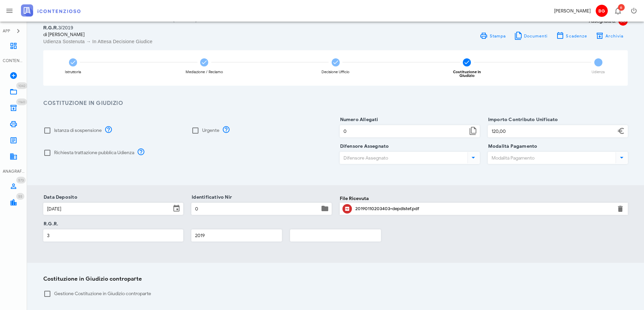 This screenshot has width=644, height=310. Describe the element at coordinates (211, 131) in the screenshot. I see `label: Urgente` at that location.